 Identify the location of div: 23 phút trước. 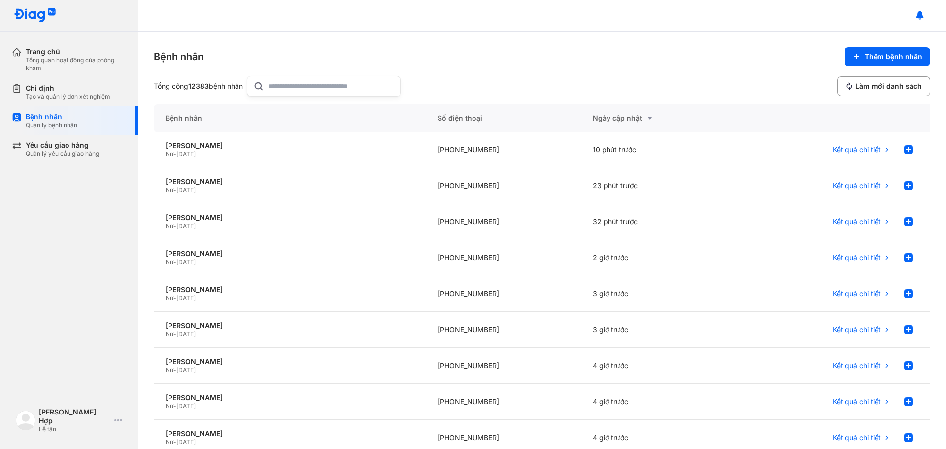
(658, 186).